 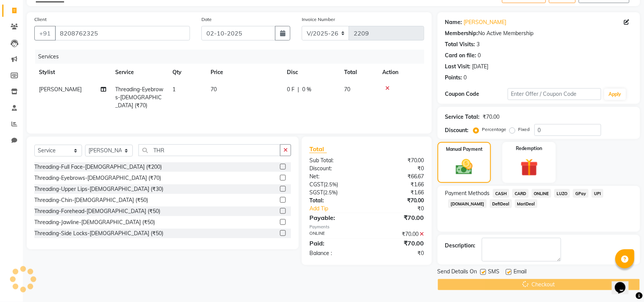 What do you see at coordinates (615, 94) in the screenshot?
I see `button: Apply` at bounding box center [615, 94].